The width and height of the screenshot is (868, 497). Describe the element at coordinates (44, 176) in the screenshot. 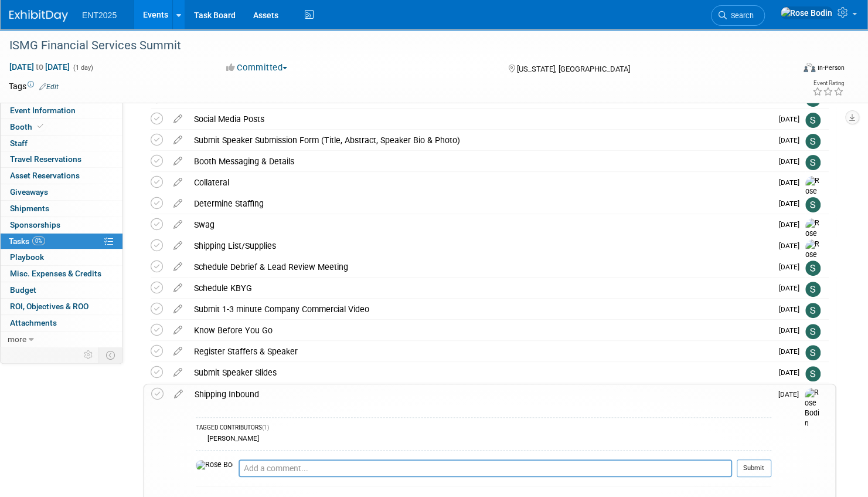

I see `span: Asset Reservations` at that location.